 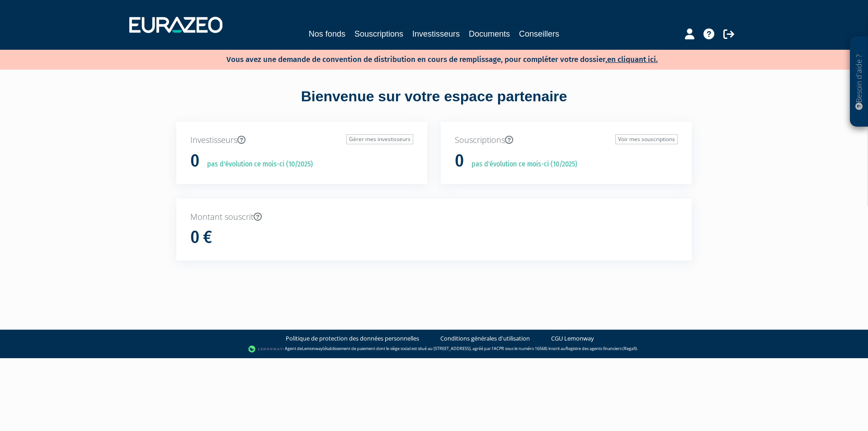 I want to click on a: Conditions générales d'utilisation, so click(x=485, y=338).